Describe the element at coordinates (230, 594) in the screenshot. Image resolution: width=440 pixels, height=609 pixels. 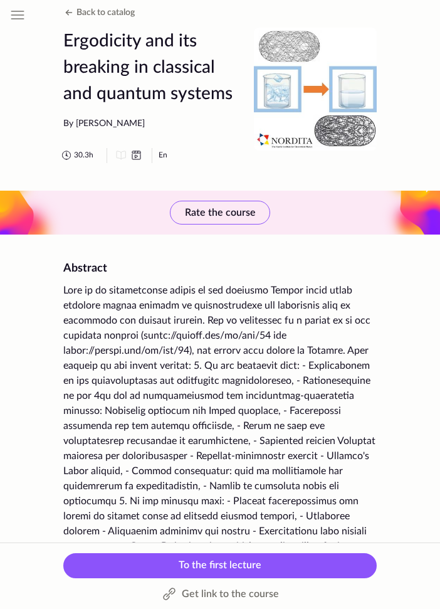
I see `span: Get link to the course` at that location.